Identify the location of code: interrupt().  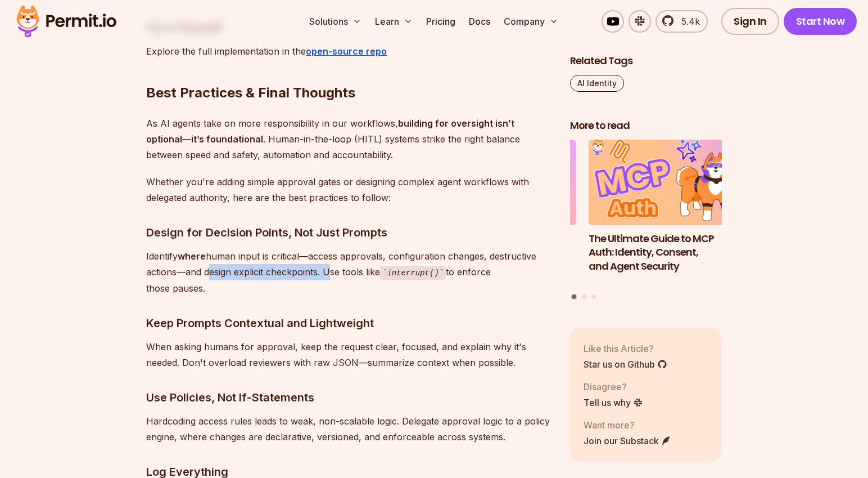
(413, 273).